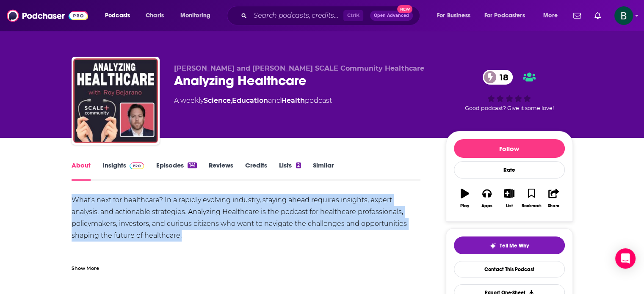 The image size is (644, 294). What do you see at coordinates (332, 16) in the screenshot?
I see `div: Search podcasts, credits, & more...` at bounding box center [332, 16].